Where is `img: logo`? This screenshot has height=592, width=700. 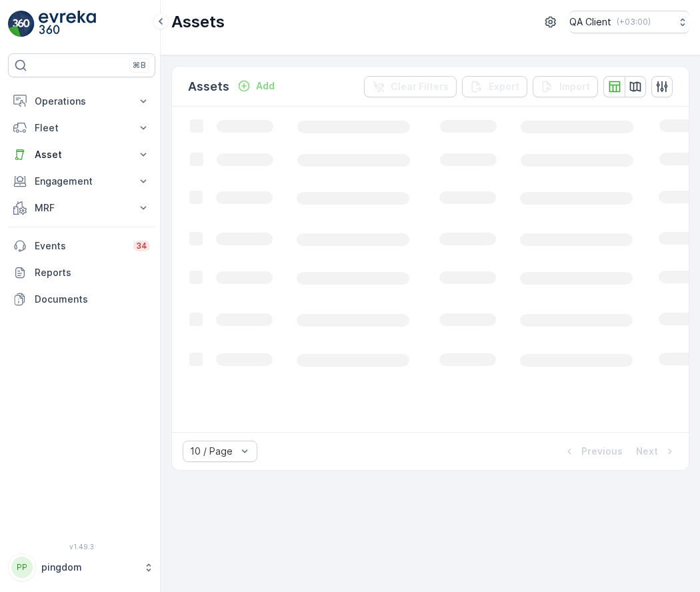
img: logo is located at coordinates (21, 24).